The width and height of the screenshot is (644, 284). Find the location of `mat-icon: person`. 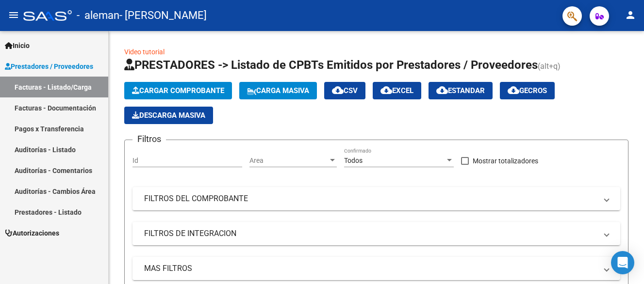

mat-icon: person is located at coordinates (631, 15).